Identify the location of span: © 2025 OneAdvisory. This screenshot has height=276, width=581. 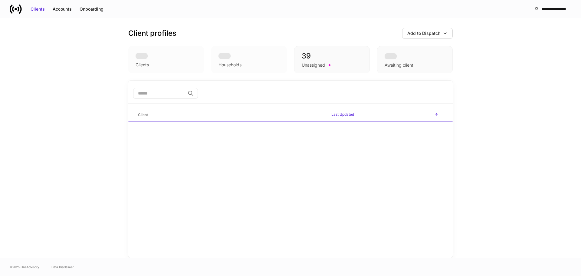
(25, 267).